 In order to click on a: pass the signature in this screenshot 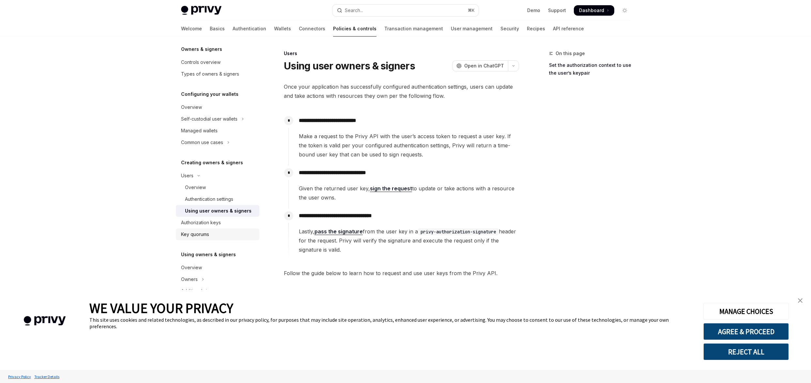, I will do `click(339, 232)`.